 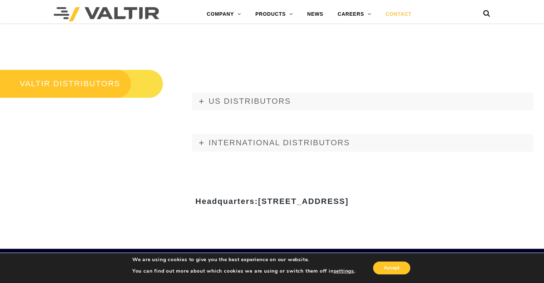 What do you see at coordinates (363, 101) in the screenshot?
I see `a: US DISTRIBUTORS` at bounding box center [363, 101].